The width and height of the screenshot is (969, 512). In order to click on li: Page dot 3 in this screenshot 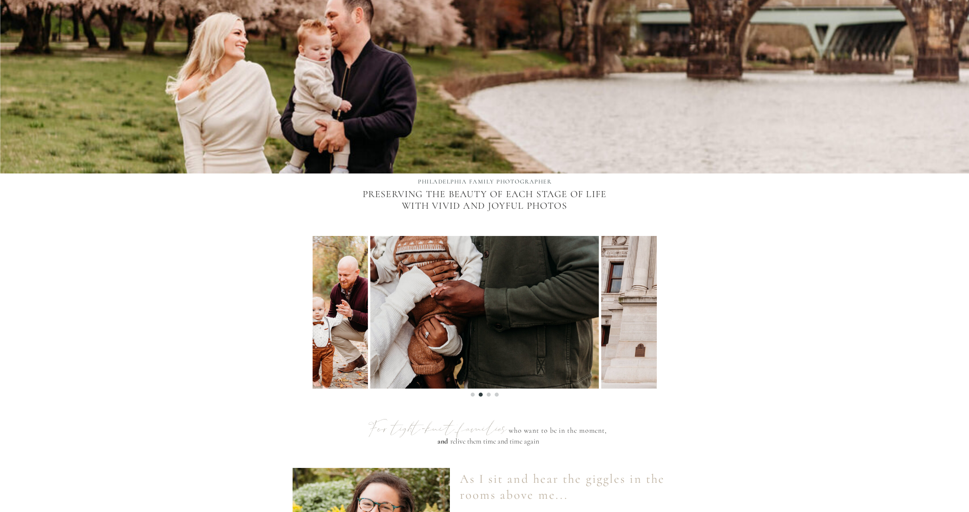, I will do `click(489, 394)`.